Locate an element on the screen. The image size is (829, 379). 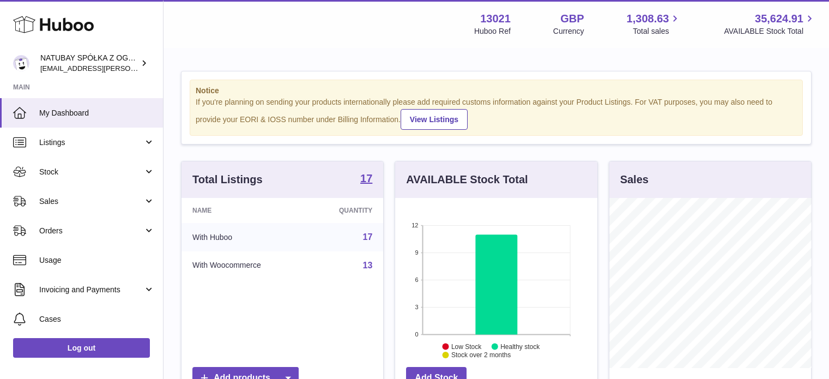
span: AVAILABLE Stock Total is located at coordinates (769, 31).